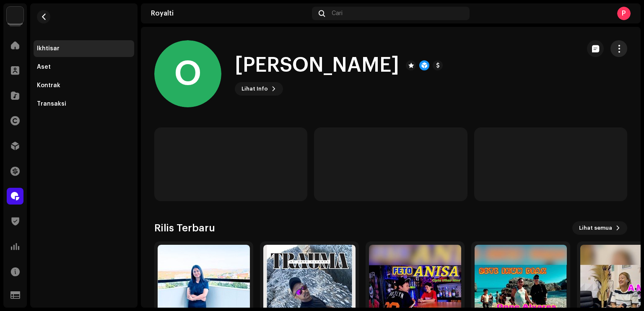 This screenshot has height=311, width=644. I want to click on span: Lihat semua, so click(595, 228).